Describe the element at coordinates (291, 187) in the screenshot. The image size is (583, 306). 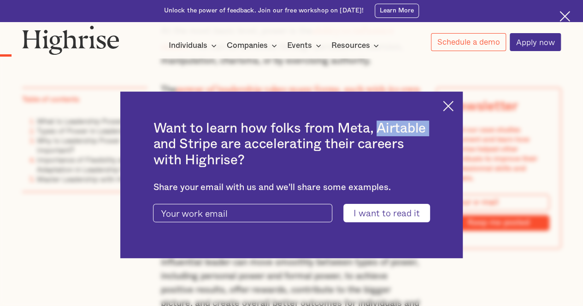
I see `div: Share your email with us and we'll share some examples.` at that location.